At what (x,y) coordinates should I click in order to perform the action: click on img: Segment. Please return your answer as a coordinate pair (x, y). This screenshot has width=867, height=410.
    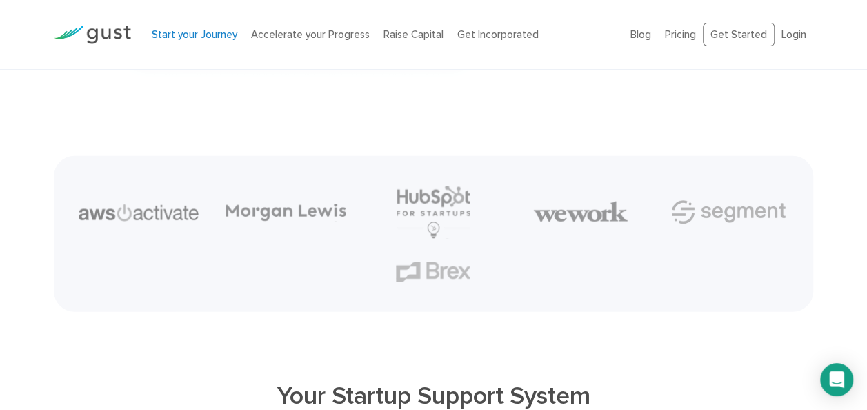
    Looking at the image, I should click on (728, 212).